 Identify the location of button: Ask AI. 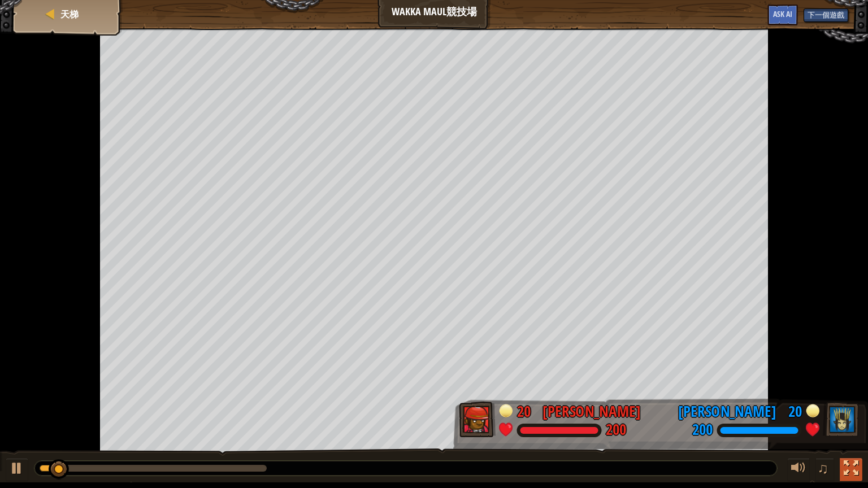
(782, 15).